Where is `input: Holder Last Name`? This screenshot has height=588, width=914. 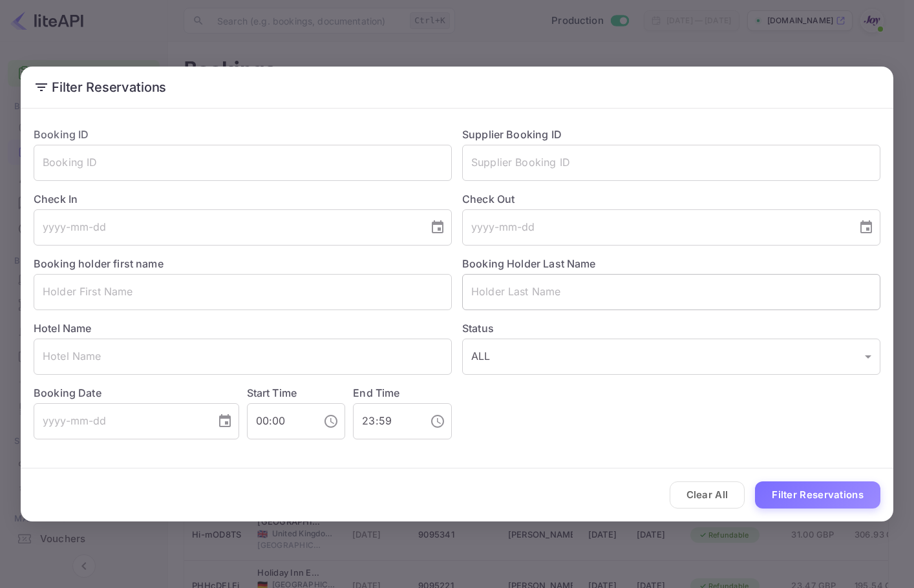 input: Holder Last Name is located at coordinates (670, 292).